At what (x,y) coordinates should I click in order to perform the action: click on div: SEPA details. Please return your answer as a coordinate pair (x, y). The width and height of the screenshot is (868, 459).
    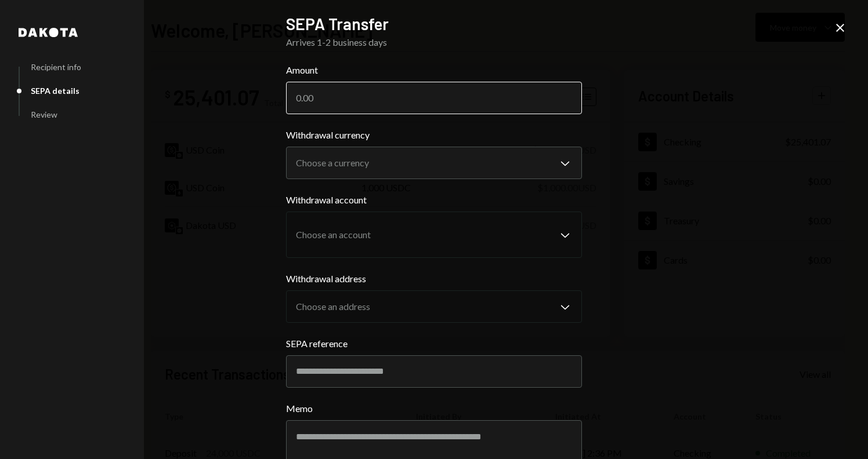
    Looking at the image, I should click on (55, 90).